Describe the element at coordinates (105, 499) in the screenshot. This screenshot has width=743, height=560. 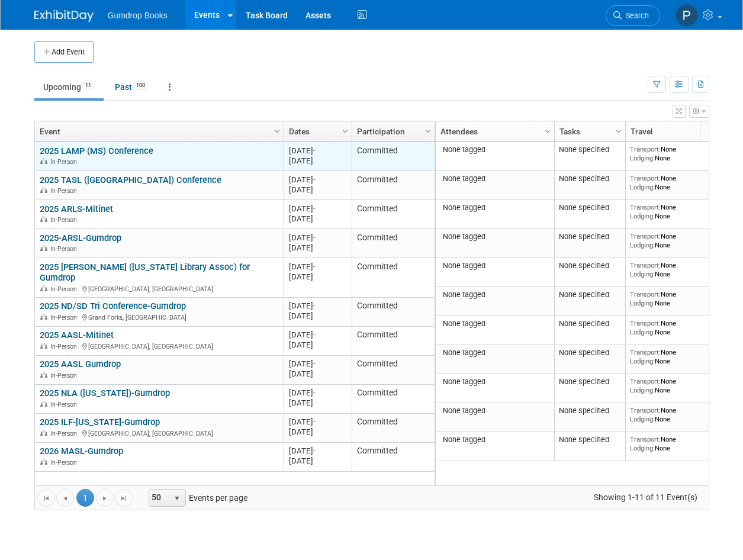
I see `span: Go to the next page` at that location.